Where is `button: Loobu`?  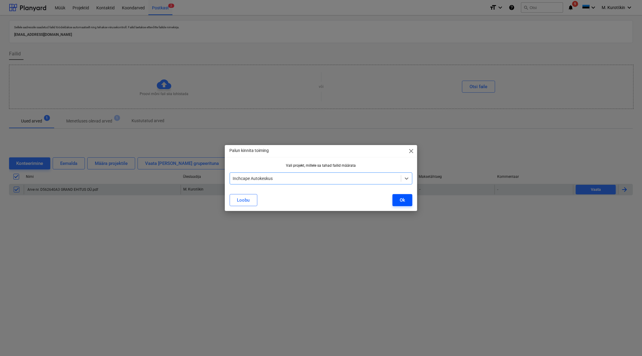 button: Loobu is located at coordinates (243, 200).